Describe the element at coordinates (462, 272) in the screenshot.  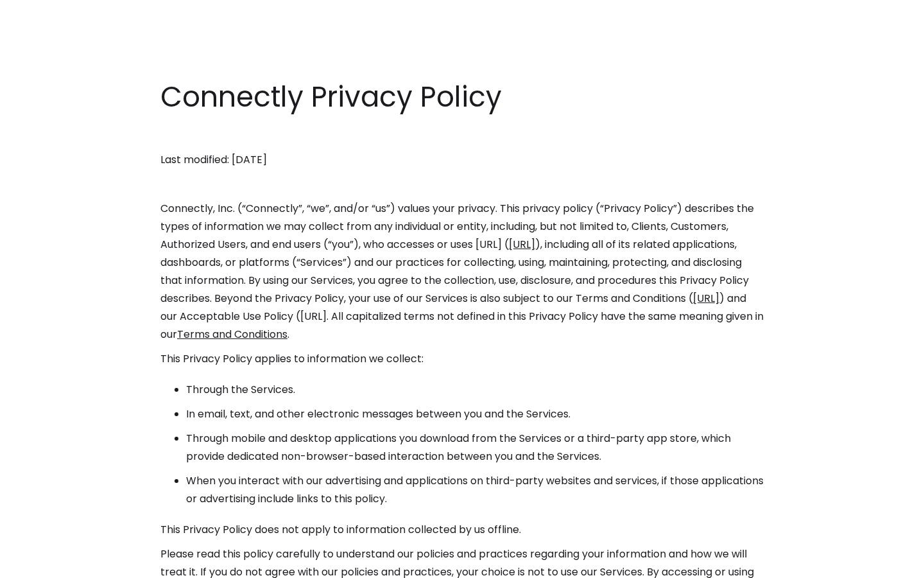
I see `p: Connectly, Inc. (“Connectly”, “we”, and/or “us”) values your privacy. This privacy policy (“Priva...` at that location.